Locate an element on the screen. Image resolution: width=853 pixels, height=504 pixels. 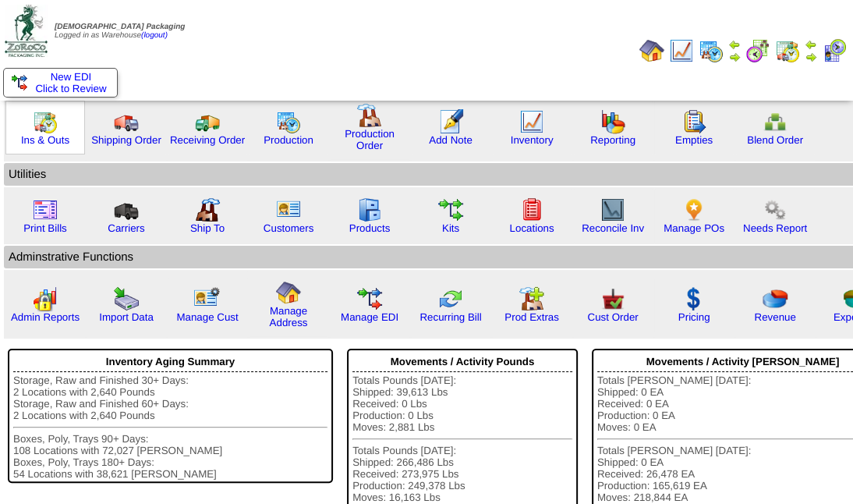
a: Ins & Outs is located at coordinates (45, 140).